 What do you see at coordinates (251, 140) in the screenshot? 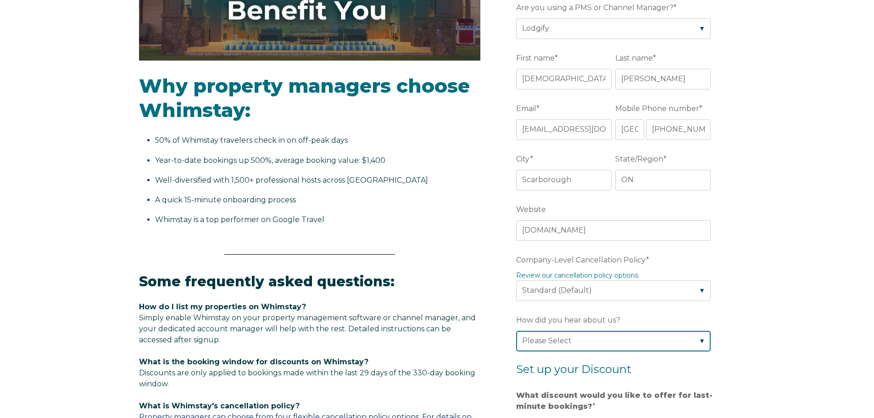
I see `span: 50% of Whimstay travelers check in on off-peak days` at bounding box center [251, 140].